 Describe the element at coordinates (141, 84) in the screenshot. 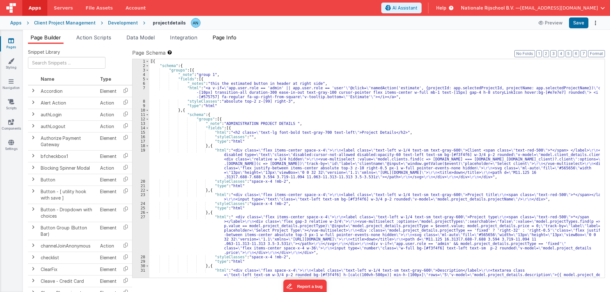

I see `div: 6` at that location.